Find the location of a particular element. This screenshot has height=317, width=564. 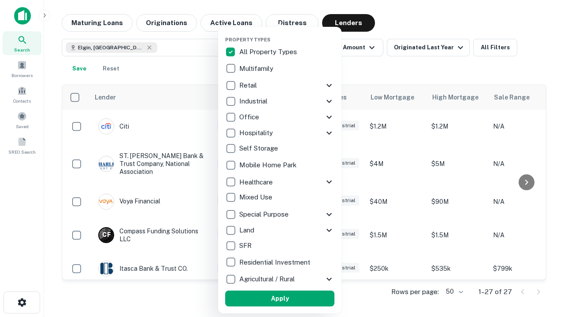

p: Mobile Home Park is located at coordinates (269, 165).